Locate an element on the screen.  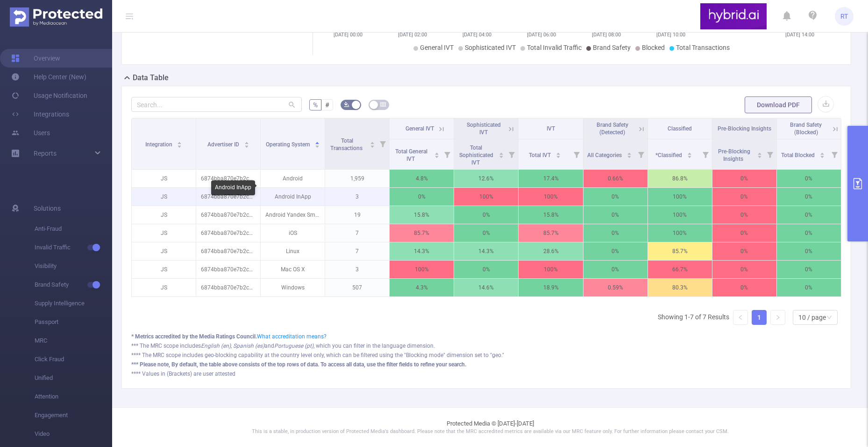
h2: Data Table is located at coordinates (151, 78).